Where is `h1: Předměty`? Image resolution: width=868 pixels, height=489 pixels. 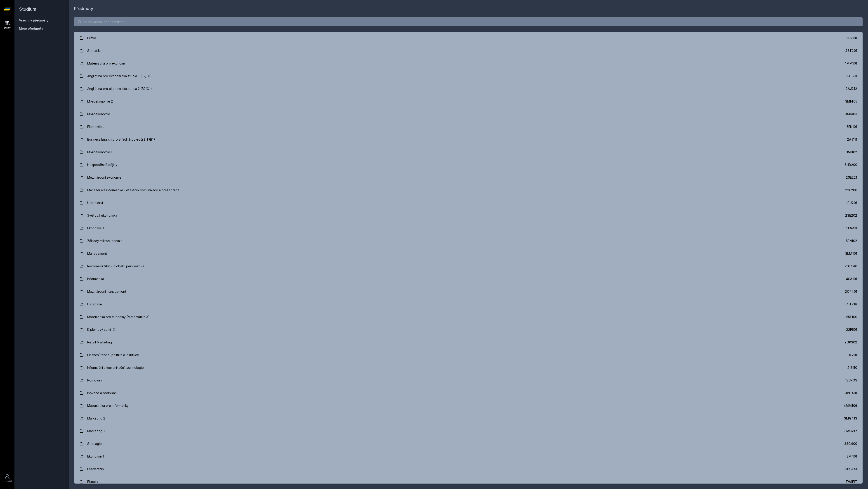
h1: Předměty is located at coordinates (469, 9).